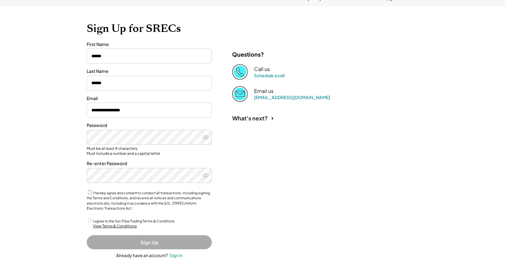 The height and width of the screenshot is (274, 505). I want to click on div: View Terms & Conditions, so click(115, 226).